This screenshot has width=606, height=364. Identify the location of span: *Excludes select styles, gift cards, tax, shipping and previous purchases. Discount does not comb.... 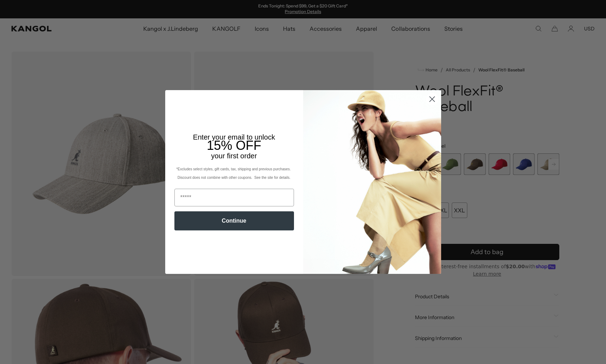
(234, 173).